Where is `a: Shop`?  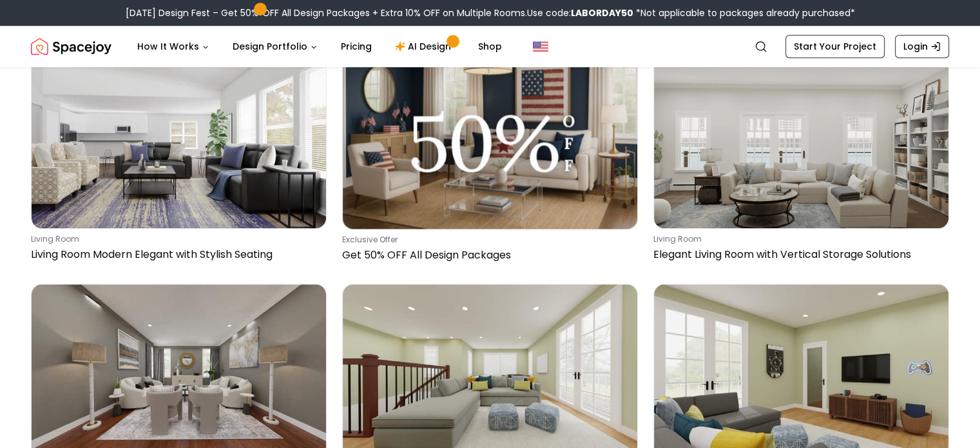 a: Shop is located at coordinates (490, 46).